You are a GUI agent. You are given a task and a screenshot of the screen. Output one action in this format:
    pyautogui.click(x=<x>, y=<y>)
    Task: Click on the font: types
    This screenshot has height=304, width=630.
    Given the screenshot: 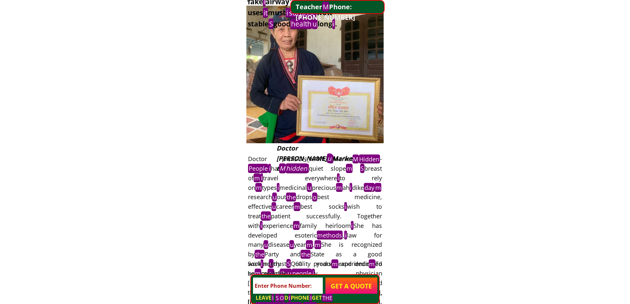 What is the action you would take?
    pyautogui.click(x=269, y=188)
    